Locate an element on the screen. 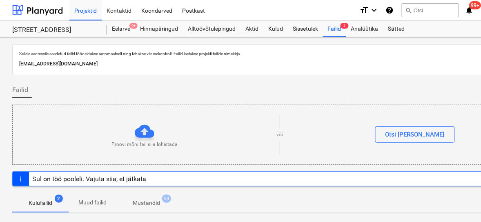 This screenshot has height=222, width=481. p: või is located at coordinates (280, 134).